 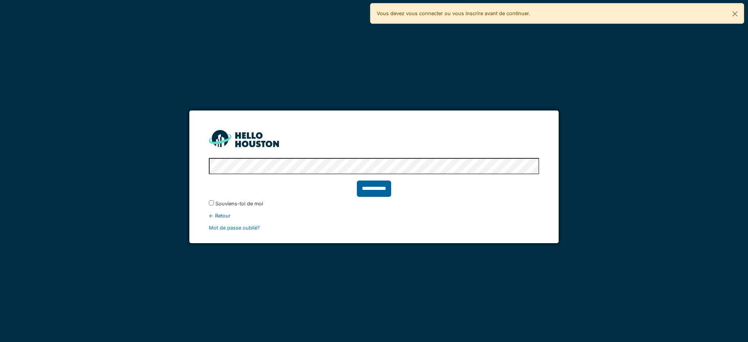 What do you see at coordinates (244, 138) in the screenshot?
I see `img: HH_line-BYnF2_Hg.png` at bounding box center [244, 138].